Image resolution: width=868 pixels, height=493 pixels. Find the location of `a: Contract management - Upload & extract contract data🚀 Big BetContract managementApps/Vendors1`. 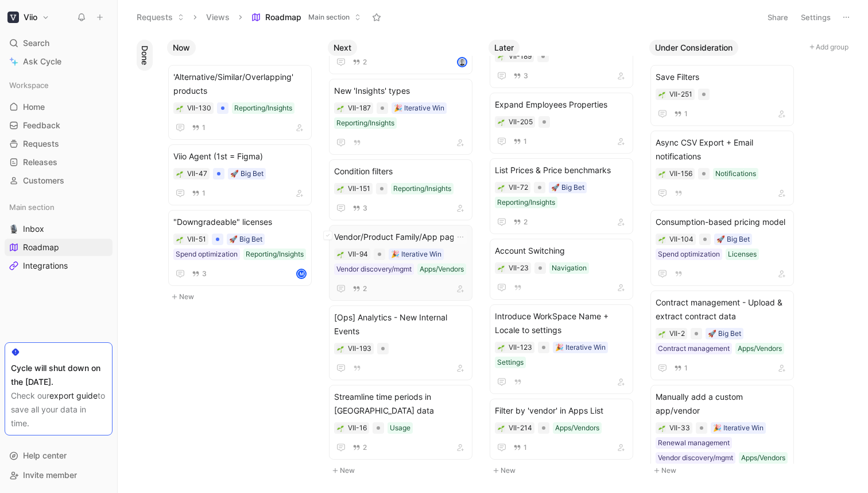

a: Contract management - Upload & extract contract data🚀 Big BetContract managementApps/Vendors1 is located at coordinates (723, 336).